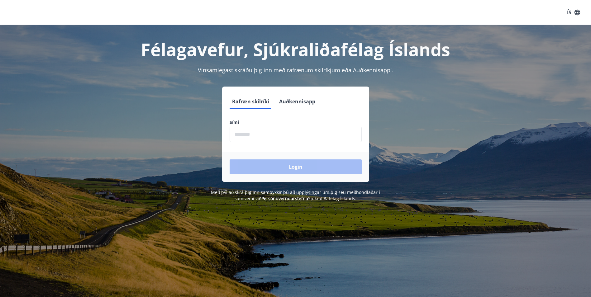 This screenshot has width=591, height=297. I want to click on span: Með því að skrá þig inn samþykkir þú að upplýsingar um þig séu meðhöndlaðar í samræmi við Sjúkral..., so click(295, 195).